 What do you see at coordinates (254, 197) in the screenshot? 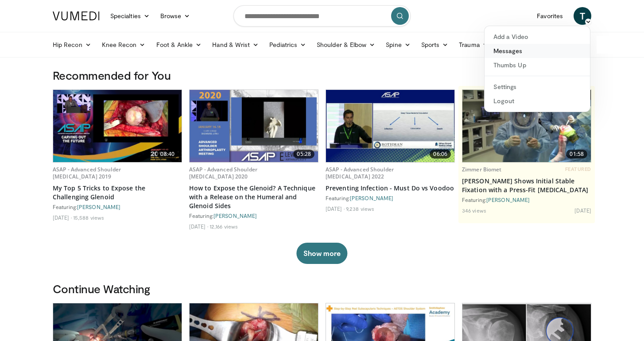
I see `a: How to Expose the Glenoid? A Technique with a Release on the Humeral and Glenoid Sides` at bounding box center [254, 197].